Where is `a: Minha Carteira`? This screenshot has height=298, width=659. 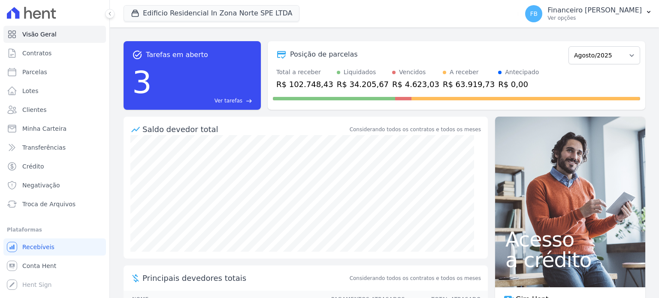 a: Minha Carteira is located at coordinates (54, 129).